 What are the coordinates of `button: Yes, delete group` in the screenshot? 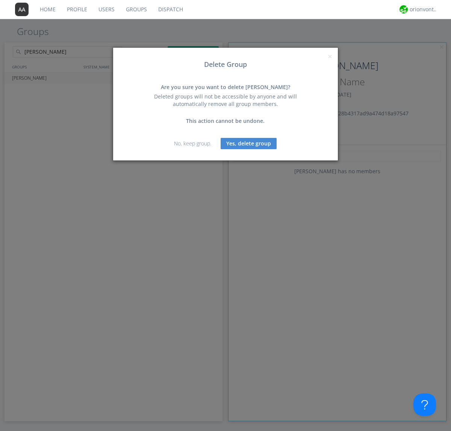 It's located at (249, 144).